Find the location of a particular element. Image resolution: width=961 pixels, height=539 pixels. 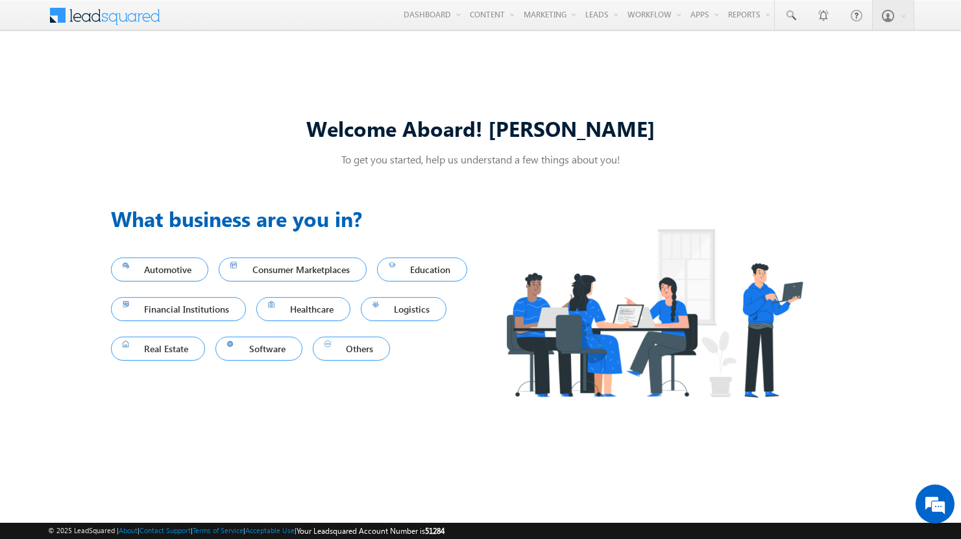

p: To get you started, help us understand a few things about you! is located at coordinates (481, 159).